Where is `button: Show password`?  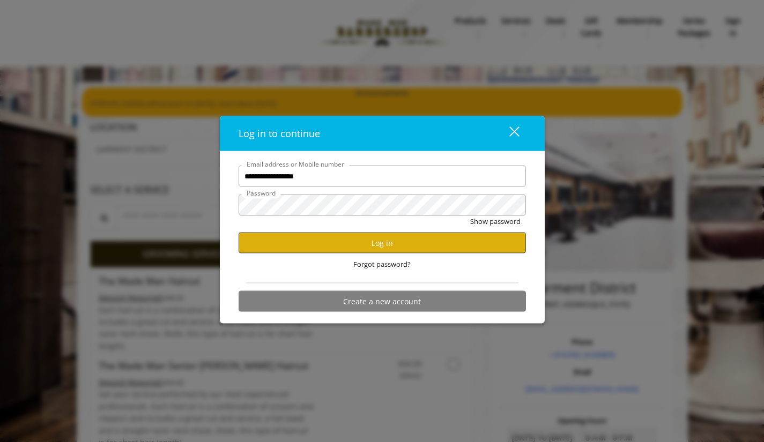
button: Show password is located at coordinates (495, 221).